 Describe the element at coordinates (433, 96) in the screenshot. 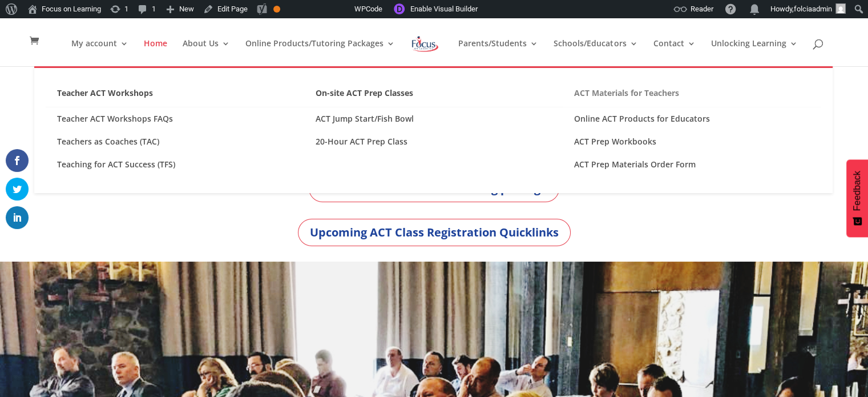

I see `a: On-site ACT Prep Classes` at that location.